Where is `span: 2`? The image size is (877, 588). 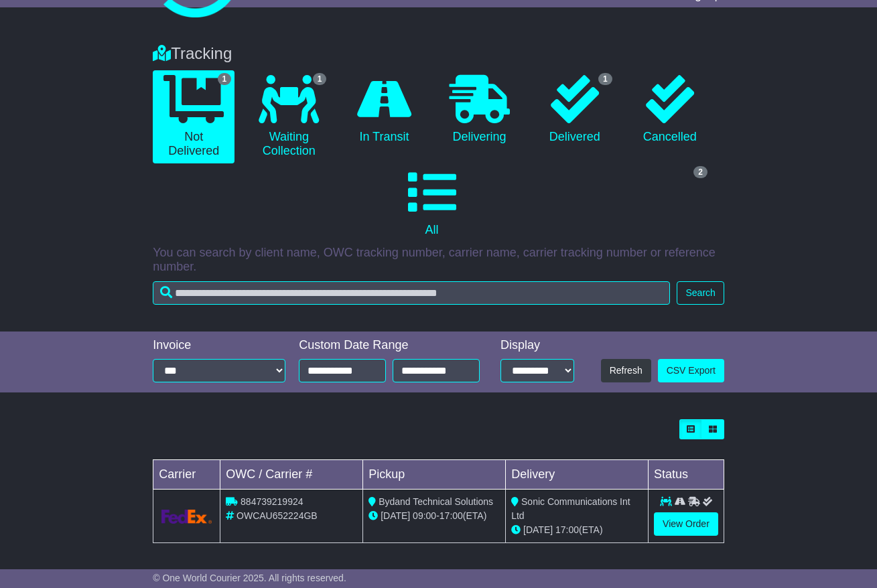 span: 2 is located at coordinates (700, 172).